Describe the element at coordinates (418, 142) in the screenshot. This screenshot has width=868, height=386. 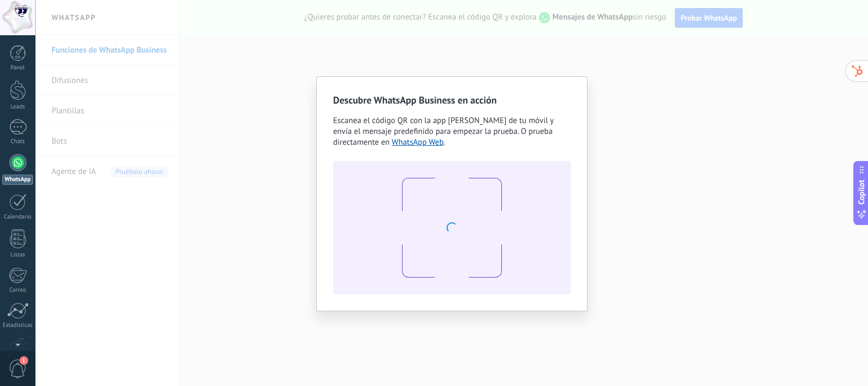
I see `a: WhatsApp Web` at that location.